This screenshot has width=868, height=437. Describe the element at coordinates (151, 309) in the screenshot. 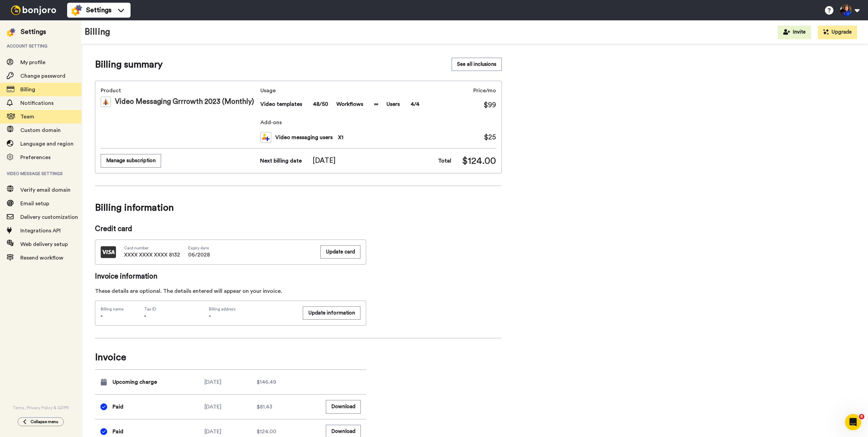

I see `span: Tax ID` at that location.